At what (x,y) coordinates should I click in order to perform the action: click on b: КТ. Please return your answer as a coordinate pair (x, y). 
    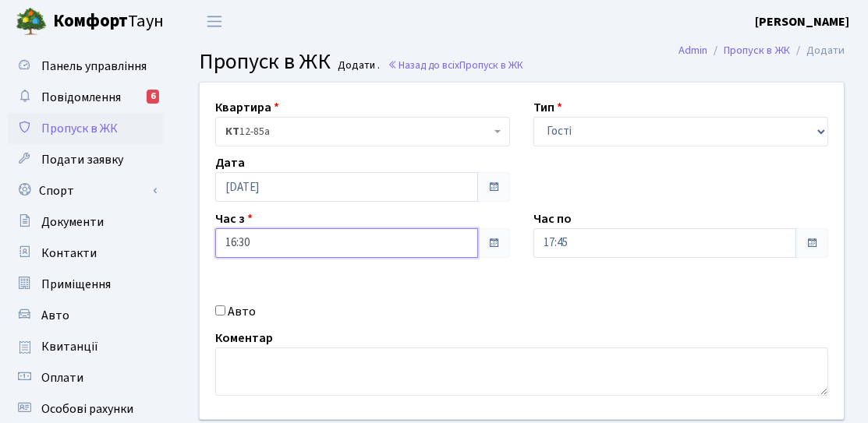
    Looking at the image, I should click on (232, 132).